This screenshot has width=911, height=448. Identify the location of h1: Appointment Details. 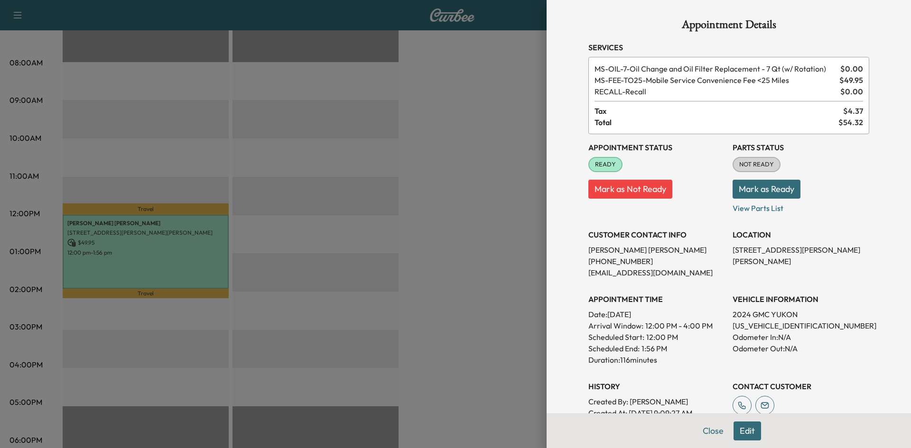
(729, 27).